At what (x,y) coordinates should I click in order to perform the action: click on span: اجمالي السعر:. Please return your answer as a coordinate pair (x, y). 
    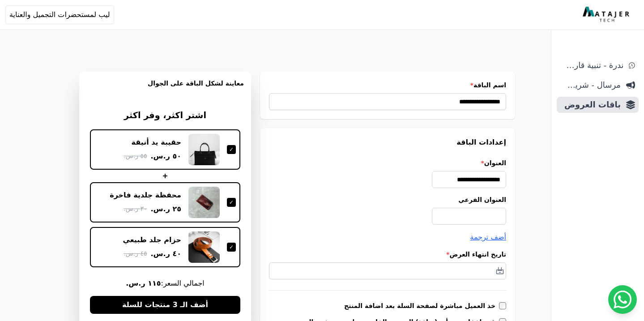
    Looking at the image, I should click on (165, 283).